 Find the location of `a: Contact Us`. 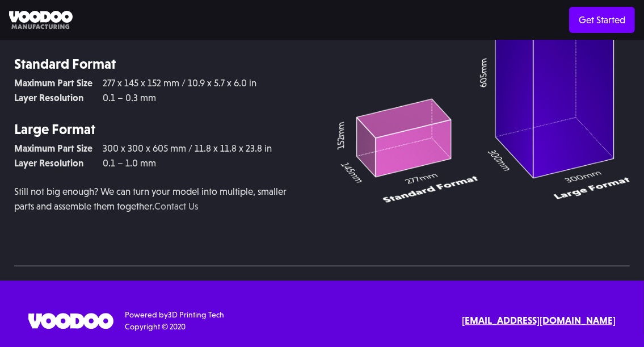

a: Contact Us is located at coordinates (176, 206).